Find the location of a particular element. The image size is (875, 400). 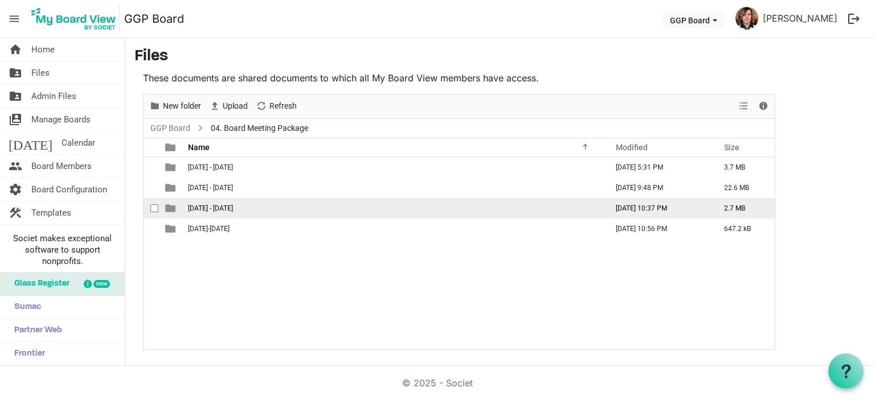

td: 22.6 MB is template cell column header Size is located at coordinates (743, 188).